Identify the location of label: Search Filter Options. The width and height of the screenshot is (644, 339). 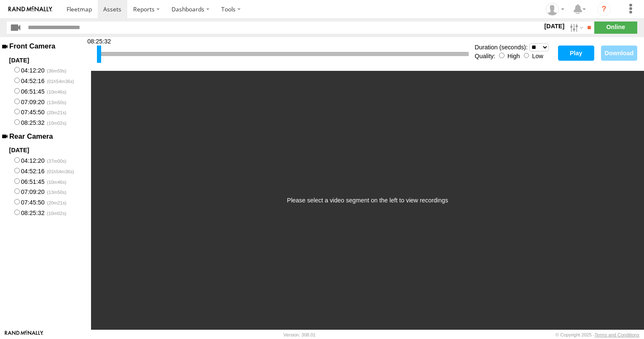
(575, 27).